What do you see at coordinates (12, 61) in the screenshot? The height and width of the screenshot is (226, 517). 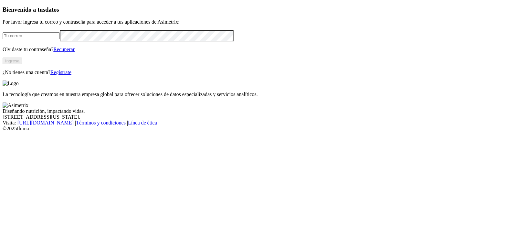 I see `button: Ingresa` at bounding box center [12, 61].